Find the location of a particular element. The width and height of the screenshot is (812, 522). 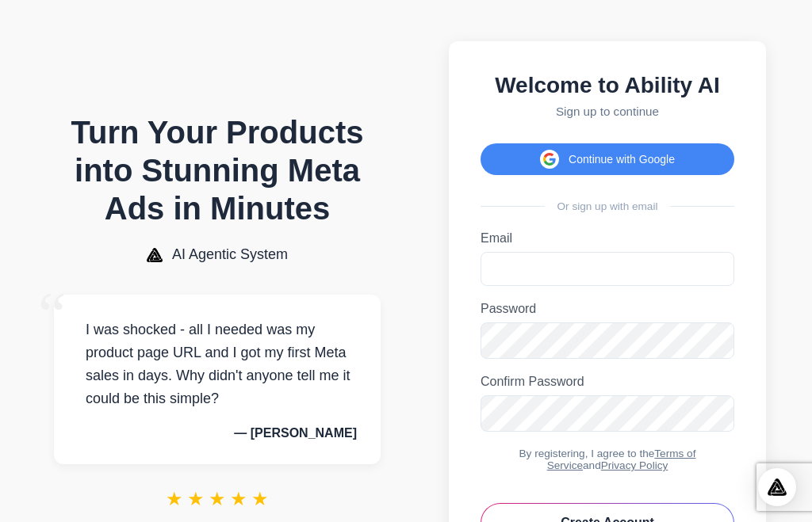

button: Continue with Google is located at coordinates (607, 159).